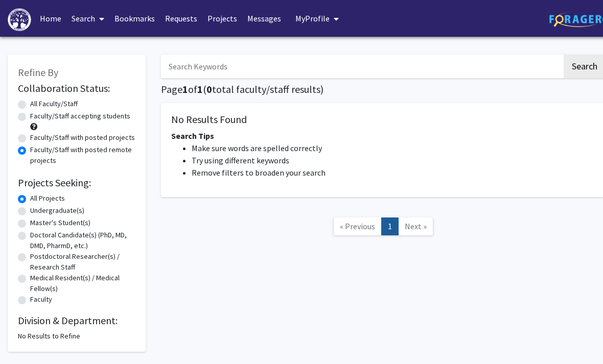  What do you see at coordinates (83, 284) in the screenshot?
I see `label: Medical Resident(s) / Medical Fellow(s)` at bounding box center [83, 284].